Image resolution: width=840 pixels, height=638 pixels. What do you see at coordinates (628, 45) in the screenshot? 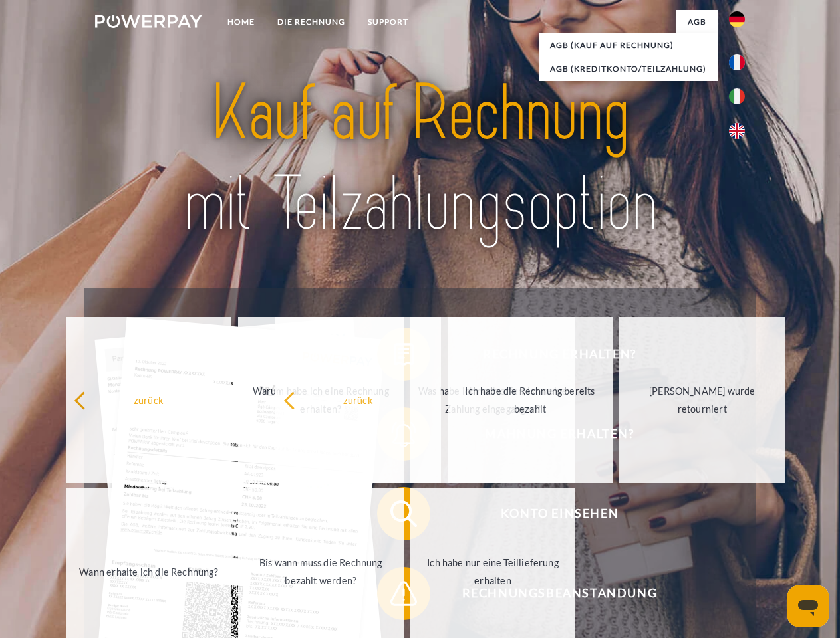
I see `a: AGB (Kauf auf Rechnung)` at bounding box center [628, 45].